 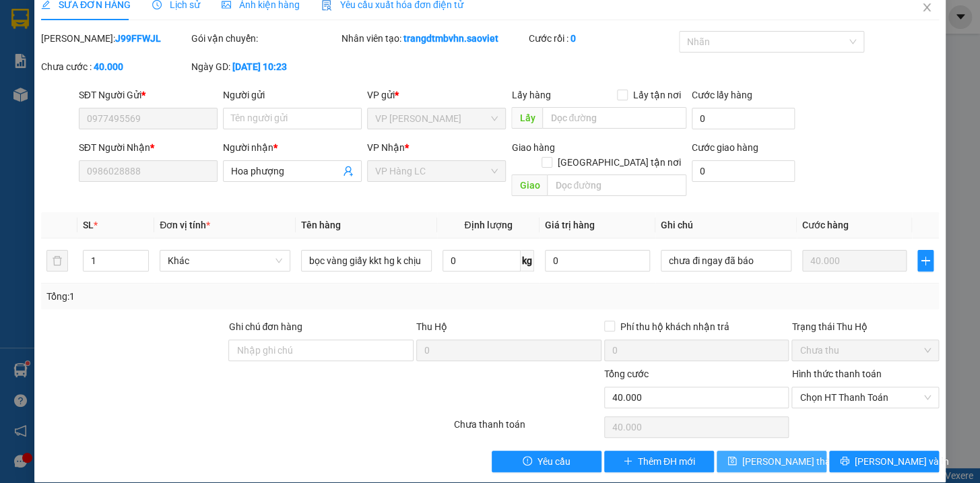 I want to click on span: user-add, so click(x=348, y=171).